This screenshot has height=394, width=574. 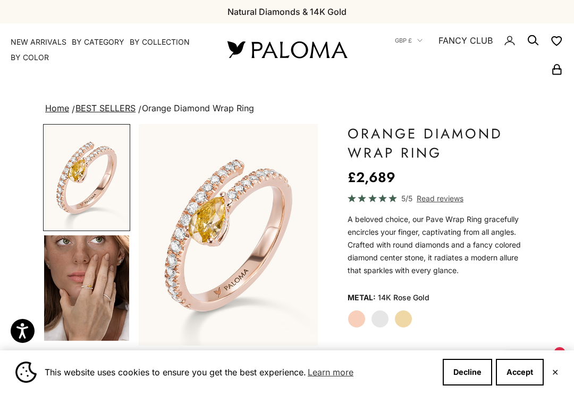 What do you see at coordinates (466, 40) in the screenshot?
I see `a: FANCY CLUB` at bounding box center [466, 40].